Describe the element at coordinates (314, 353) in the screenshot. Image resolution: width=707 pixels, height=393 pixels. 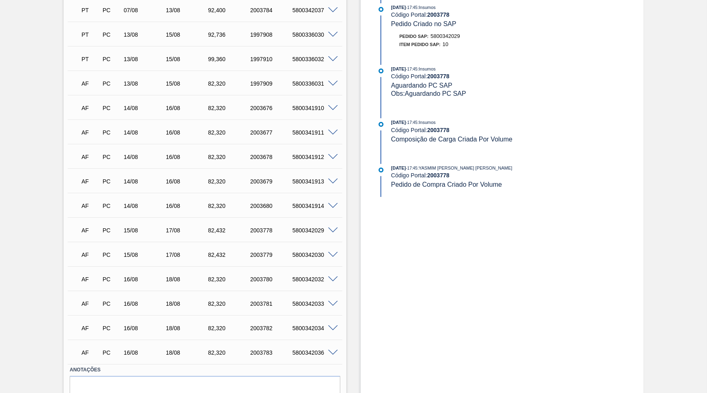
I see `div: 5800342036` at that location.